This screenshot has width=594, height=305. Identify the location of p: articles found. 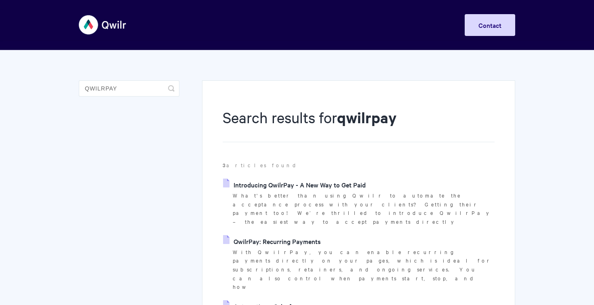
(358, 165).